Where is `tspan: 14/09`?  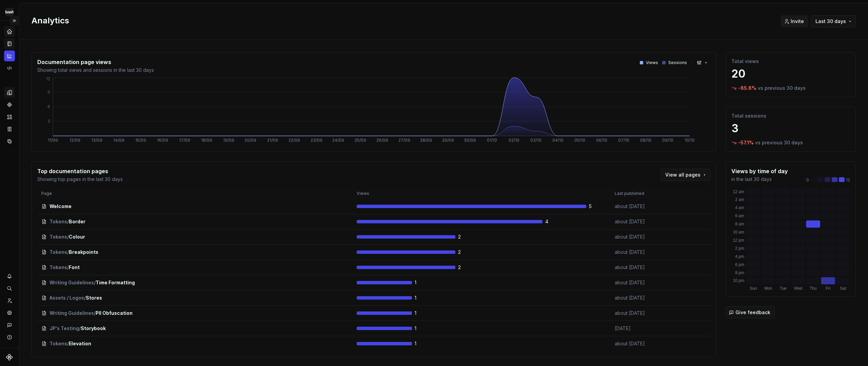 tspan: 14/09 is located at coordinates (118, 140).